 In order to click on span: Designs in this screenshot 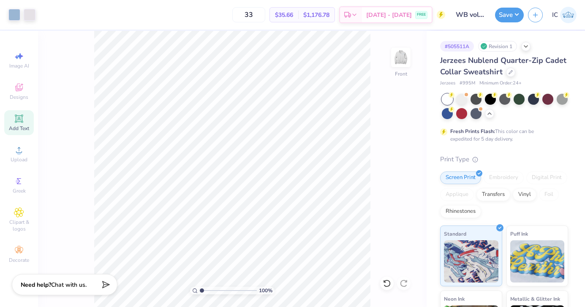, I will do `click(19, 97)`.